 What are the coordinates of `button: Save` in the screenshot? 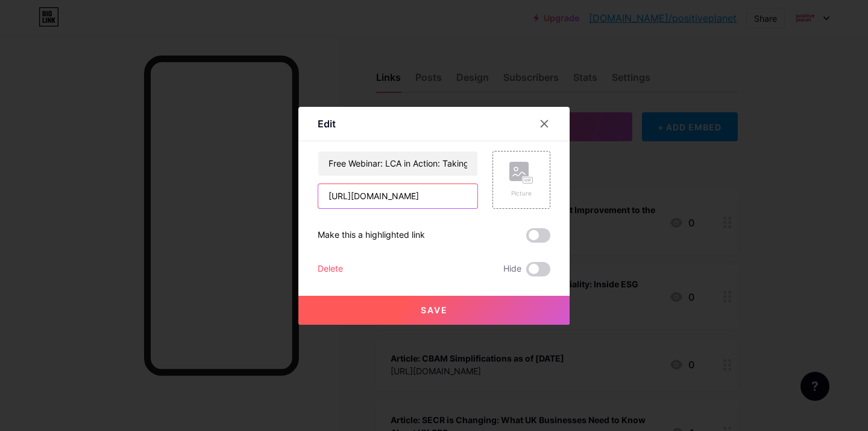 It's located at (434, 310).